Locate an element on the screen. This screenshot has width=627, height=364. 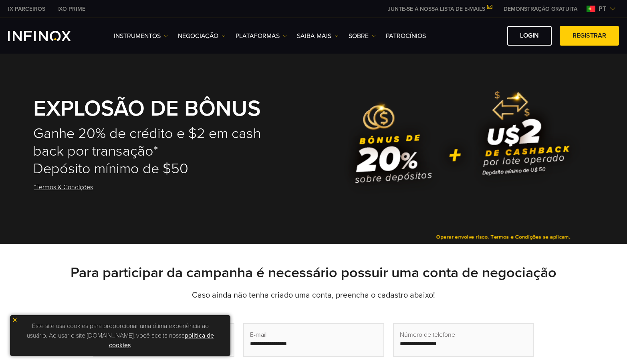
a: JUNTE-SE À NOSSA LISTA DE E-MAILS is located at coordinates (440, 9).